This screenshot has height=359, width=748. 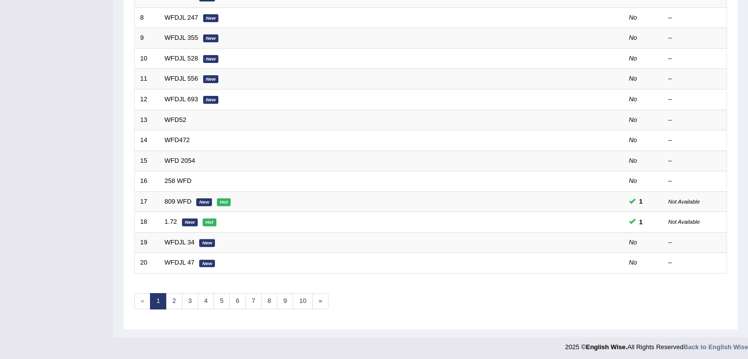 I want to click on a: 5, so click(x=221, y=301).